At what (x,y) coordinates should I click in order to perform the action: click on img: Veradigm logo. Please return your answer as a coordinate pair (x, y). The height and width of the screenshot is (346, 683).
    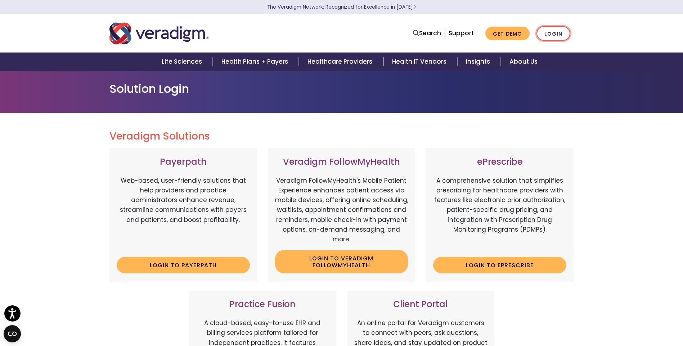
    Looking at the image, I should click on (159, 33).